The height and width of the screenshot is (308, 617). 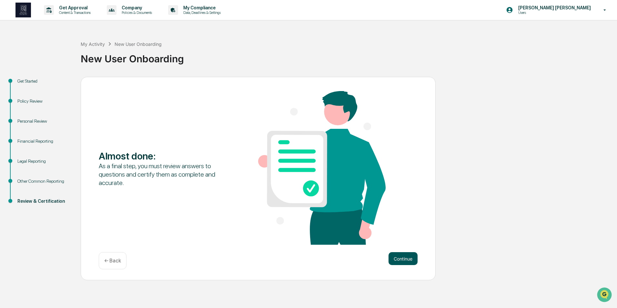 I want to click on div: Get Started, so click(x=44, y=81).